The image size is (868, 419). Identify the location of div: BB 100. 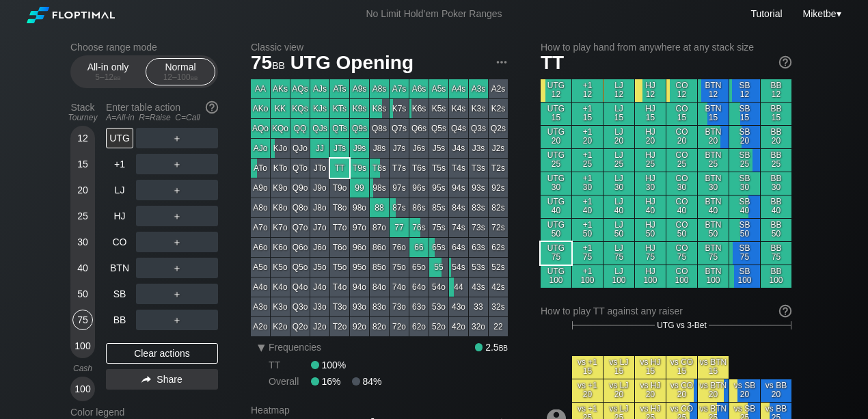
(775, 276).